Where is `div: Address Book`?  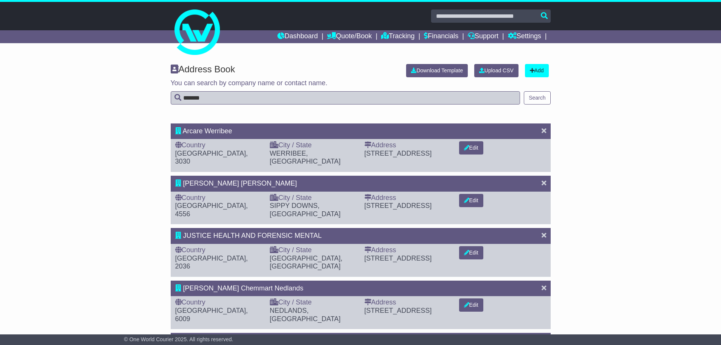
div: Address Book is located at coordinates (284, 70).